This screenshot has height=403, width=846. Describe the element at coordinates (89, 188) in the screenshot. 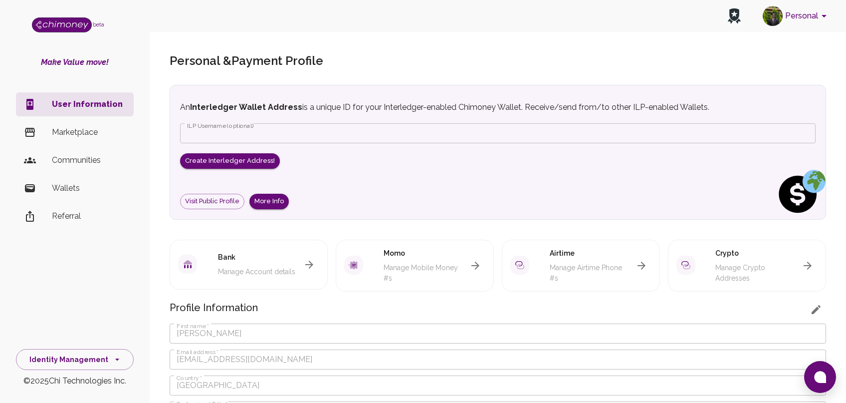

I see `p: Wallets` at that location.